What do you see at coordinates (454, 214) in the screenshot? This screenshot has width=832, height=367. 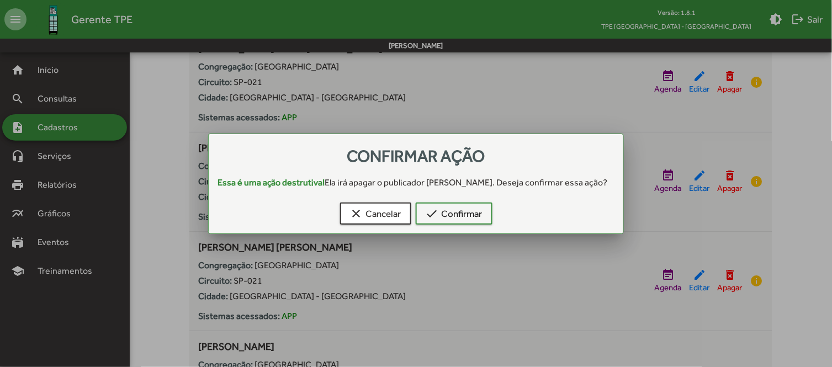 I see `span: Confirmar` at bounding box center [454, 214].